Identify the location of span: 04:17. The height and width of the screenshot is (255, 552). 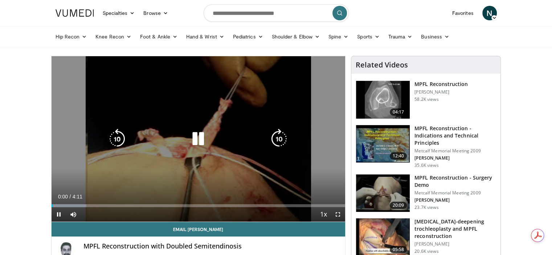
(398, 112).